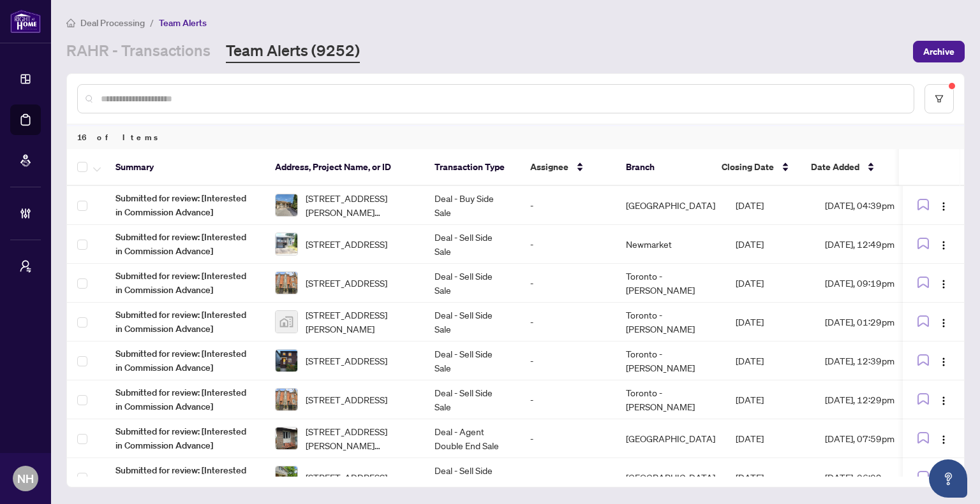  I want to click on th: Transaction Type, so click(472, 167).